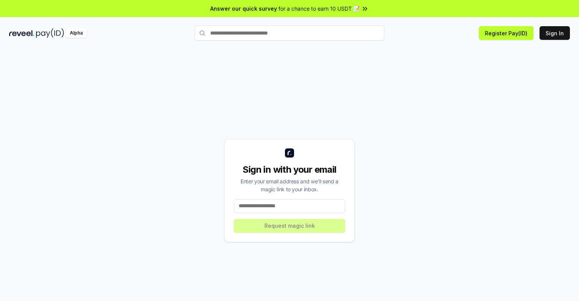 The image size is (579, 301). Describe the element at coordinates (506, 33) in the screenshot. I see `button: Register Pay(ID)` at that location.